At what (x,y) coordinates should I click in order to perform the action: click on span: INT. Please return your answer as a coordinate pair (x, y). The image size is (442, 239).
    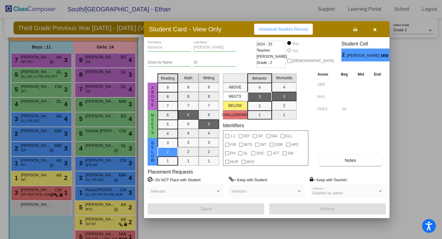
    Looking at the image, I should click on (263, 145).